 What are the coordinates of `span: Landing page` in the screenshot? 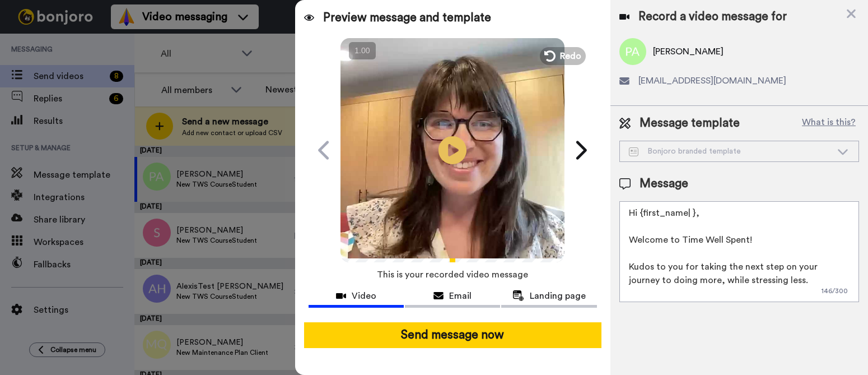 It's located at (558, 296).